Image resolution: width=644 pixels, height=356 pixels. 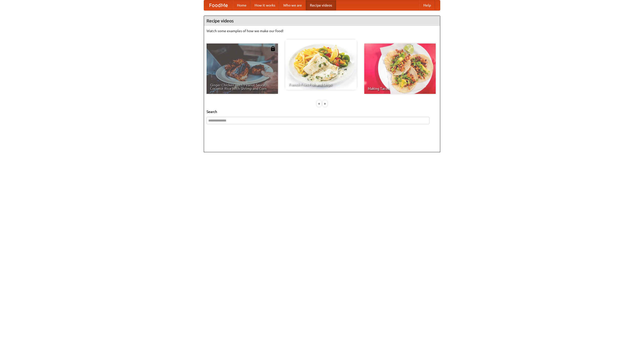 What do you see at coordinates (322, 112) in the screenshot?
I see `h5: Search` at bounding box center [322, 112].